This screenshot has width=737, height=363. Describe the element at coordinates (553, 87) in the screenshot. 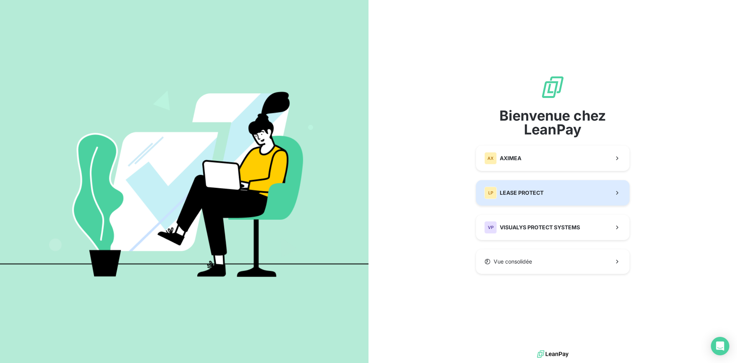

I see `img: logo sigle` at that location.